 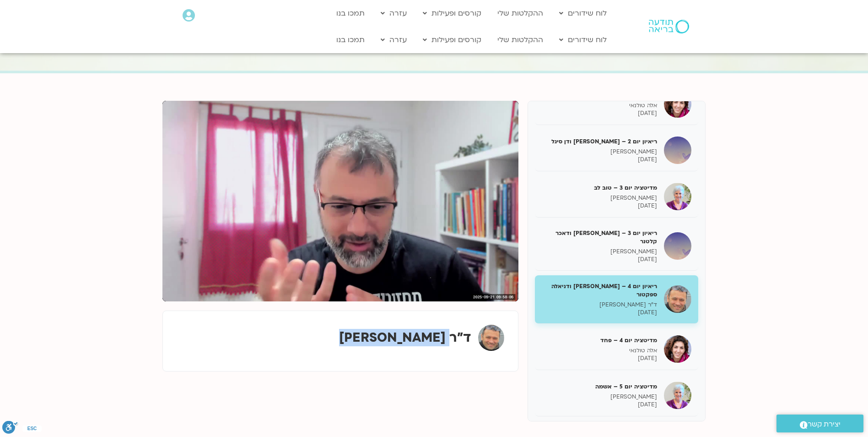 I want to click on h5: מדיטציה יום 3 – טוב לב, so click(x=600, y=187).